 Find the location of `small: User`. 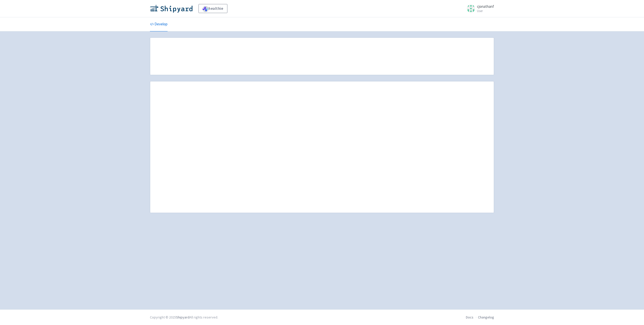

small: User is located at coordinates (486, 11).